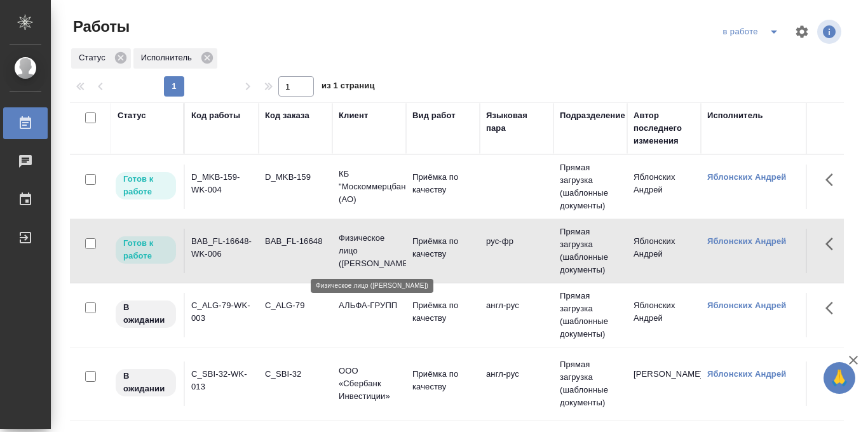 The width and height of the screenshot is (868, 432). I want to click on span: Работы, so click(99, 27).